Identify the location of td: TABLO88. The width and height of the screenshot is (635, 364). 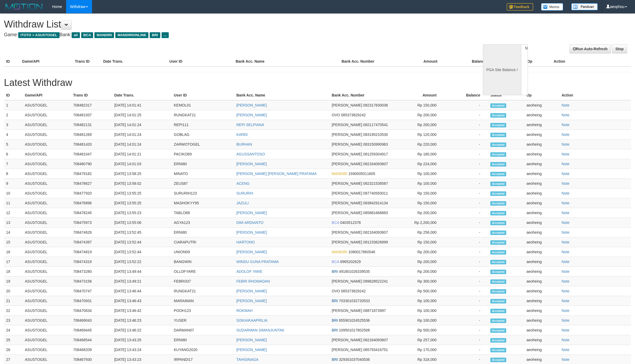
(203, 213).